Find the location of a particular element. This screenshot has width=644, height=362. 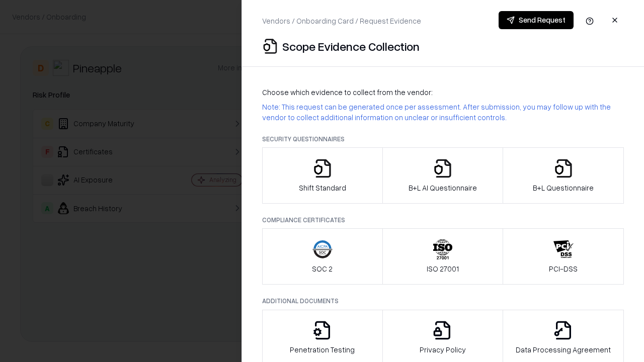

button: B+L Questionnaire is located at coordinates (563, 176).